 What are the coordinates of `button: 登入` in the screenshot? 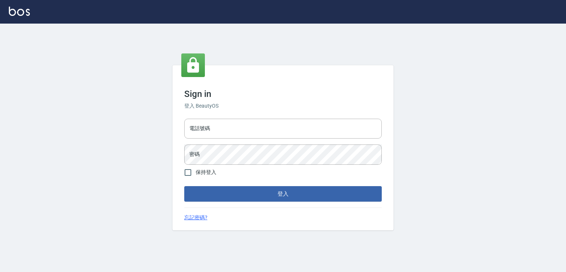 It's located at (283, 194).